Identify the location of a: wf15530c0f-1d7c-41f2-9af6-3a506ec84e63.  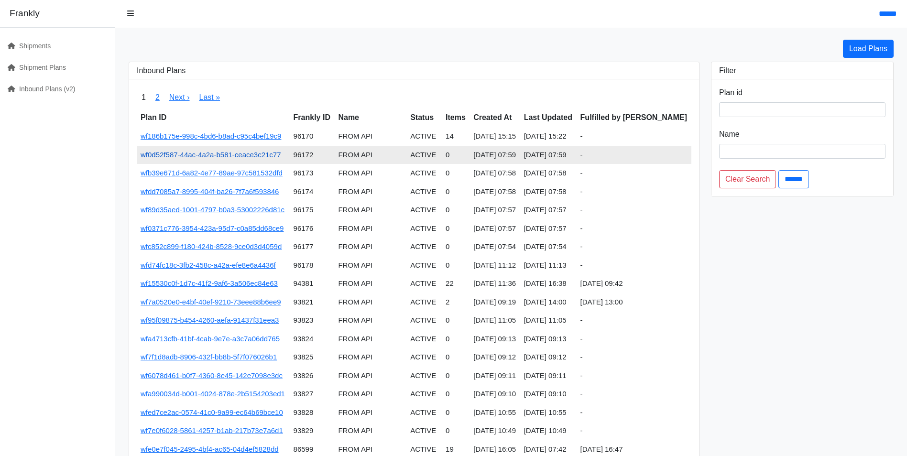
(209, 283).